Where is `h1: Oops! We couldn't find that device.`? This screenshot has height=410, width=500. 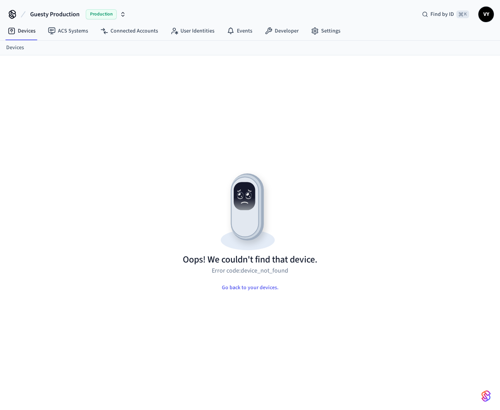 h1: Oops! We couldn't find that device. is located at coordinates (250, 259).